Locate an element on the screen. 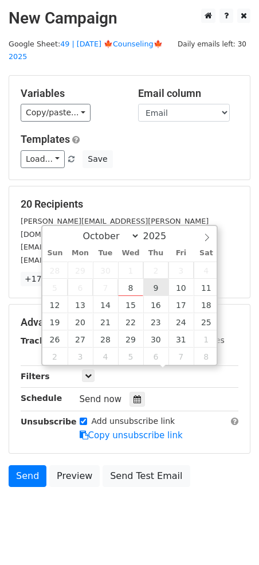  span: November 6, 2025 is located at coordinates (156, 356).